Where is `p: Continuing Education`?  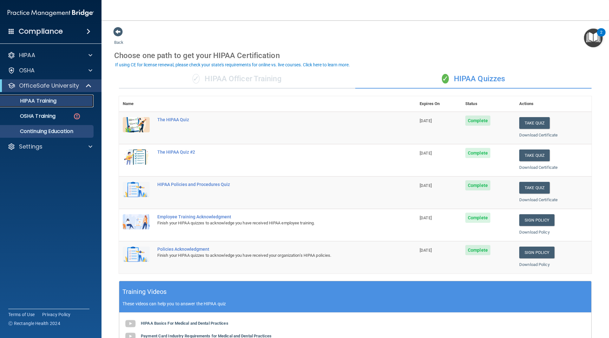 p: Continuing Education is located at coordinates (47, 131).